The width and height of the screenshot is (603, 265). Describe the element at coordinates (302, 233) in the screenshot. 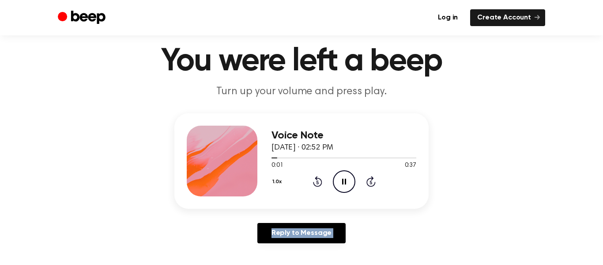

I see `a: Reply to Message` at that location.